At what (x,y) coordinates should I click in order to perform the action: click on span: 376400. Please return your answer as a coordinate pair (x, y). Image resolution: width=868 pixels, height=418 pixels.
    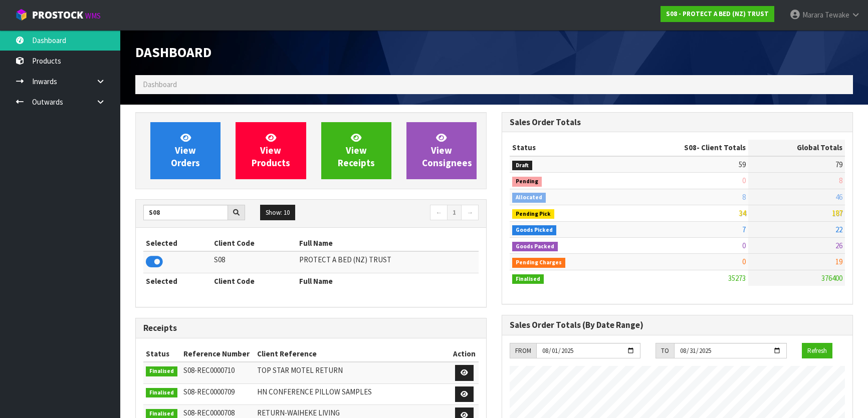
    Looking at the image, I should click on (832, 278).